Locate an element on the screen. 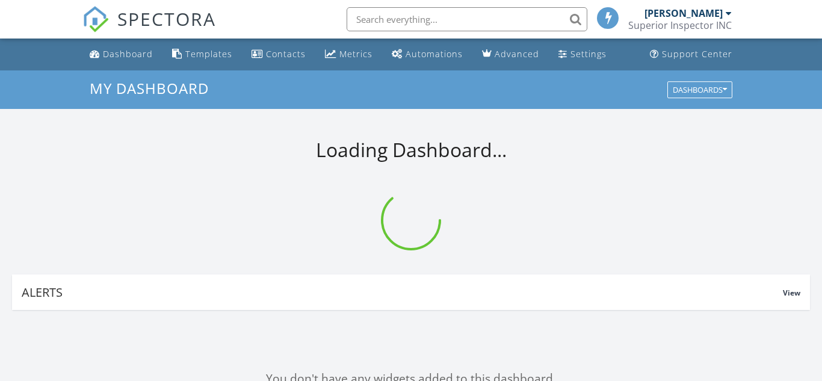  div: Templates is located at coordinates (209, 54).